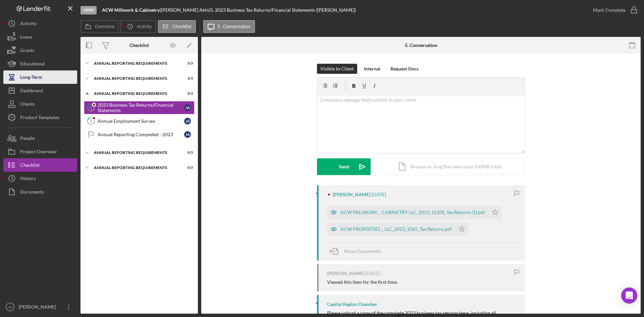 The image size is (644, 317). What do you see at coordinates (413, 212) in the screenshot?
I see `div: ACW MILLWORK _ CABINETRY LLC_2023_1120S_Tax Returns (1).pdf` at bounding box center [413, 212].